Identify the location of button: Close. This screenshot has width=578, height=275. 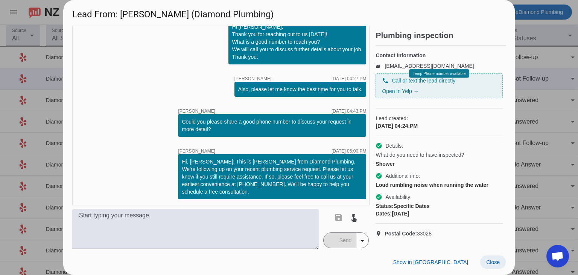
(493, 262).